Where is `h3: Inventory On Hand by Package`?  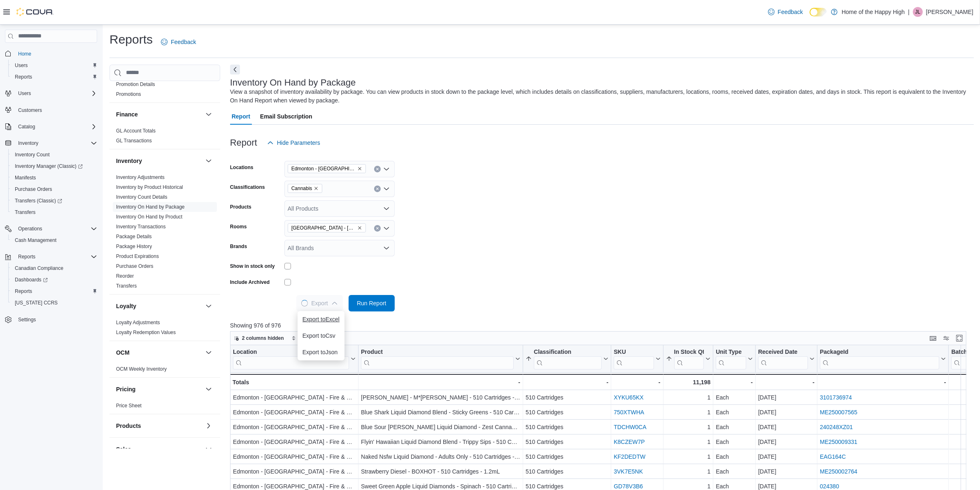
h3: Inventory On Hand by Package is located at coordinates (293, 83).